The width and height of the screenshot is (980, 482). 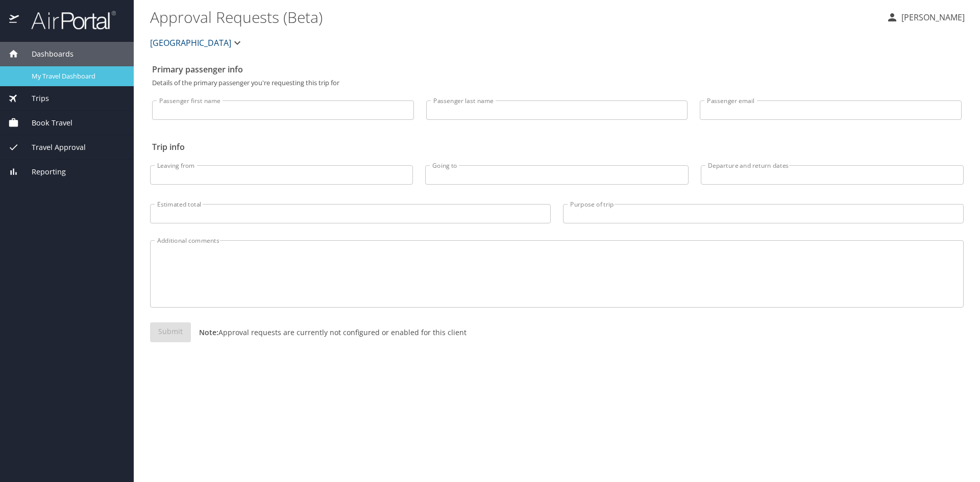 I want to click on img: icon-airportal.png, so click(x=14, y=20).